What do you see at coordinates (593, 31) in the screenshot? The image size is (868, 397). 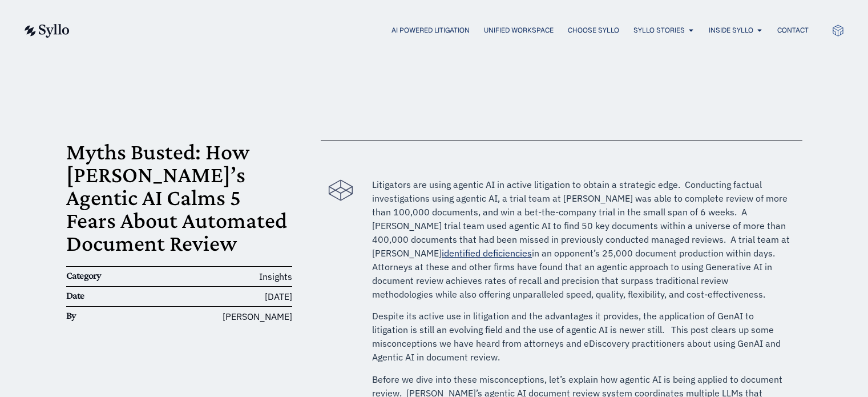 I see `span: Choose Syllo` at bounding box center [593, 31].